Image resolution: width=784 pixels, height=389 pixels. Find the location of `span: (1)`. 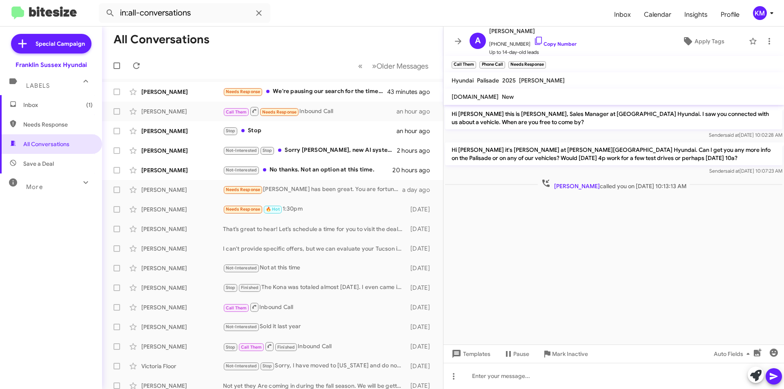

span: (1) is located at coordinates (89, 105).